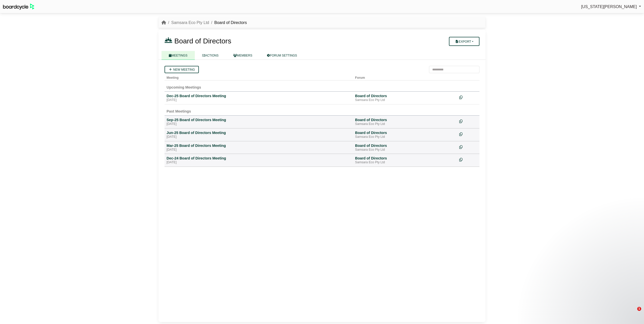  Describe the element at coordinates (179, 56) in the screenshot. I see `a: MEETINGS` at that location.